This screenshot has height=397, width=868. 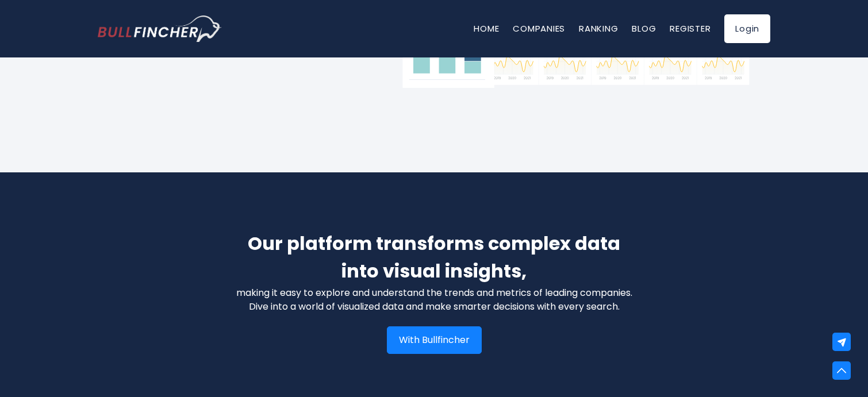 I want to click on a: Go to homepage, so click(x=159, y=29).